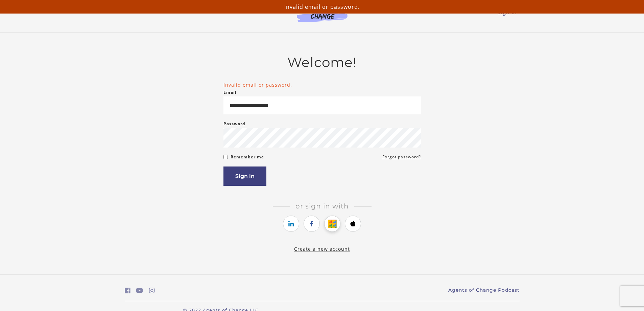 Image resolution: width=644 pixels, height=311 pixels. What do you see at coordinates (230, 92) in the screenshot?
I see `label: Email` at bounding box center [230, 92].